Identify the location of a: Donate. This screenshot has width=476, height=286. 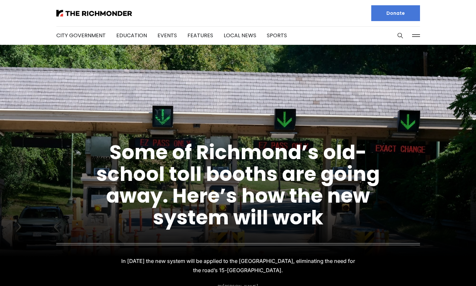
(395, 13).